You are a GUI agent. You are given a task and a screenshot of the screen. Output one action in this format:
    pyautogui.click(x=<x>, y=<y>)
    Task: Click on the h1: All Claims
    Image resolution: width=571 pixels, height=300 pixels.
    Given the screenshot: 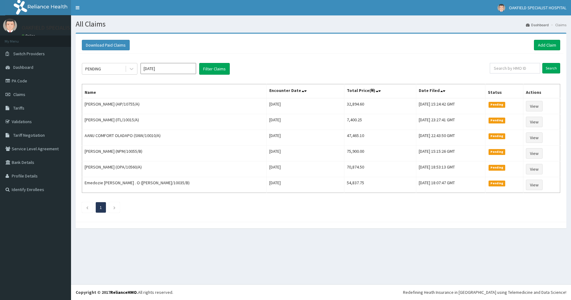 What is the action you would take?
    pyautogui.click(x=321, y=24)
    